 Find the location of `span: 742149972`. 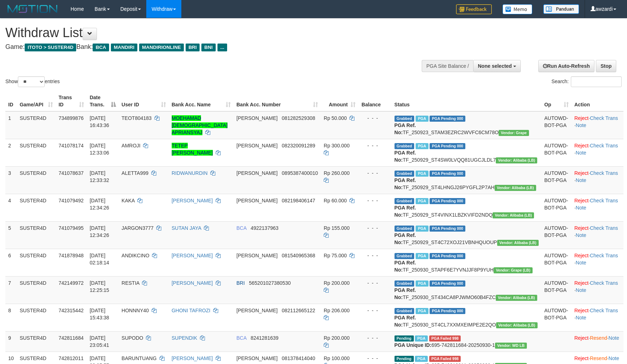

span: 742149972 is located at coordinates (71, 283).